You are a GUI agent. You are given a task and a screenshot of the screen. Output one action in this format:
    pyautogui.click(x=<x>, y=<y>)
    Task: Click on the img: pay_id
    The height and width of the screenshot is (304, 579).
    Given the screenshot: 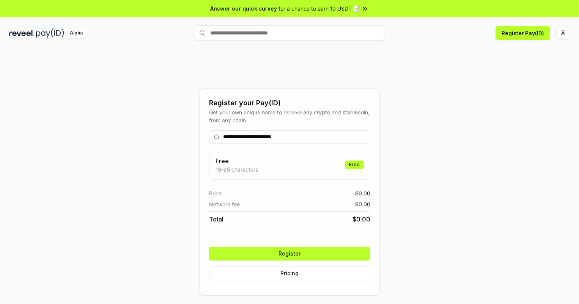 What is the action you would take?
    pyautogui.click(x=50, y=33)
    